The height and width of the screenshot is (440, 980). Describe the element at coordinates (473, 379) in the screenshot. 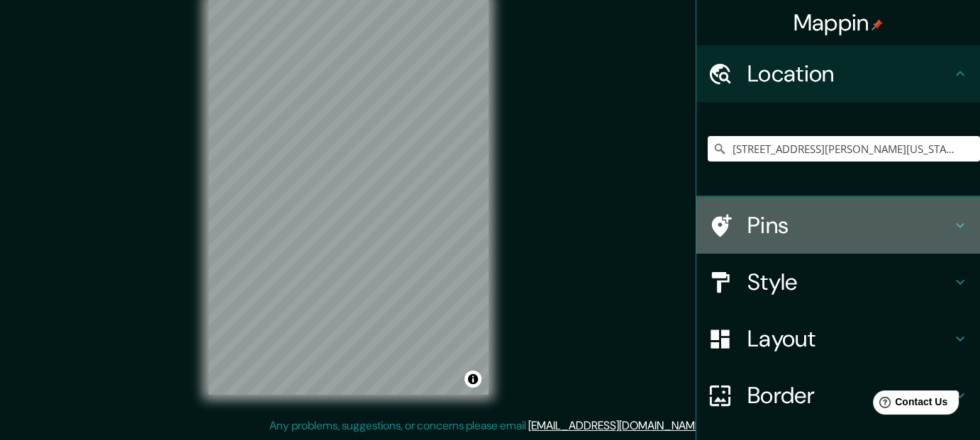

I see `button: Toggle attribution` at that location.